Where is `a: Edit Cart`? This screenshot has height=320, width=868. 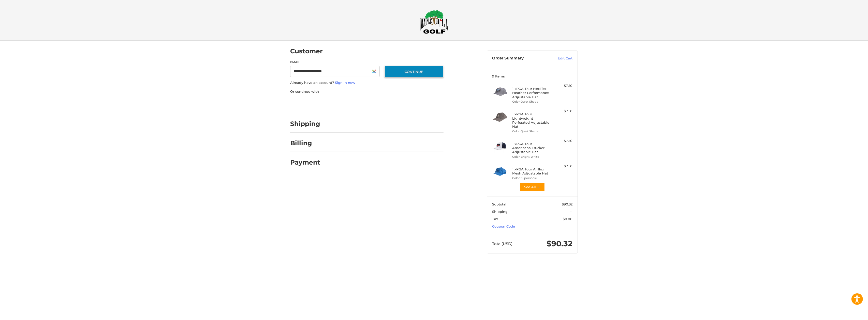
a: Edit Cart is located at coordinates (560, 59).